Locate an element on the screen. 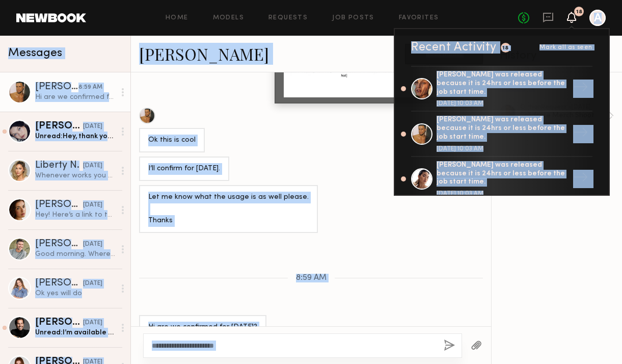 This screenshot has height=364, width=622. a: Favorites is located at coordinates (419, 18).